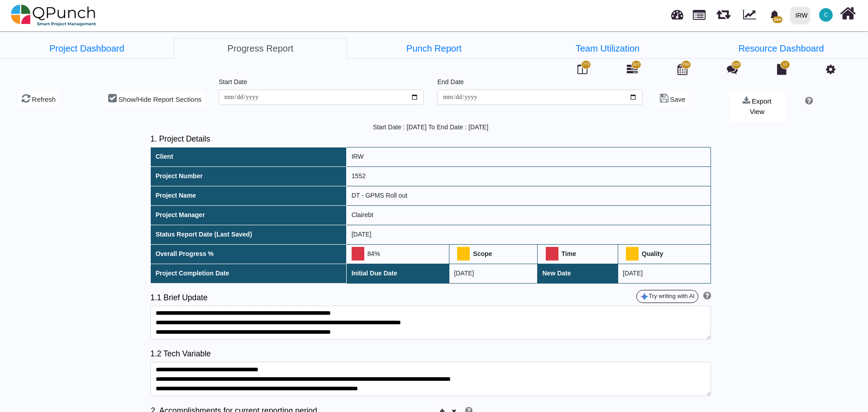 The image size is (868, 412). Describe the element at coordinates (774, 15) in the screenshot. I see `svg: bell fill` at that location.